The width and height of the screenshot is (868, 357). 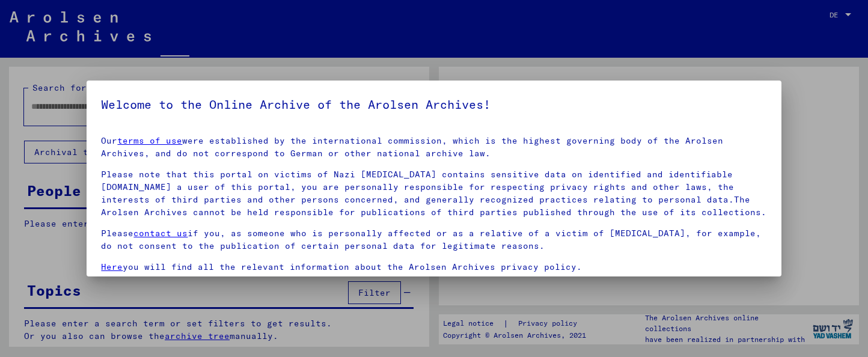 What do you see at coordinates (434, 240) in the screenshot?
I see `p: Please if you, as someone who is personally affected or as a relative of a victim of [MEDICAL_DAT...` at bounding box center [434, 240].